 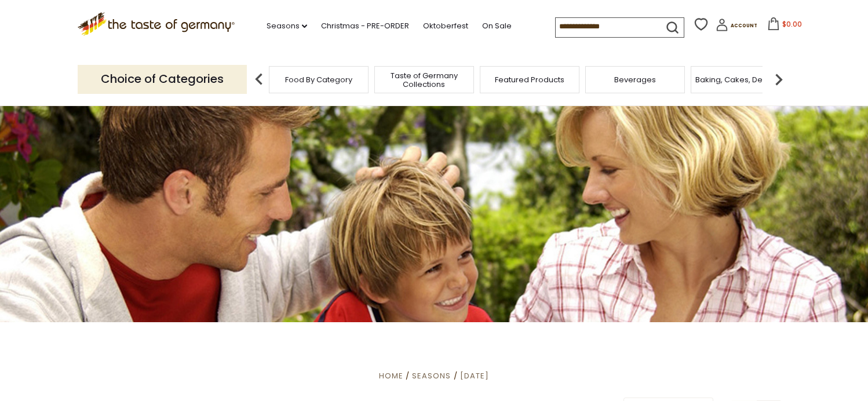 I want to click on span: Food By Category, so click(x=319, y=79).